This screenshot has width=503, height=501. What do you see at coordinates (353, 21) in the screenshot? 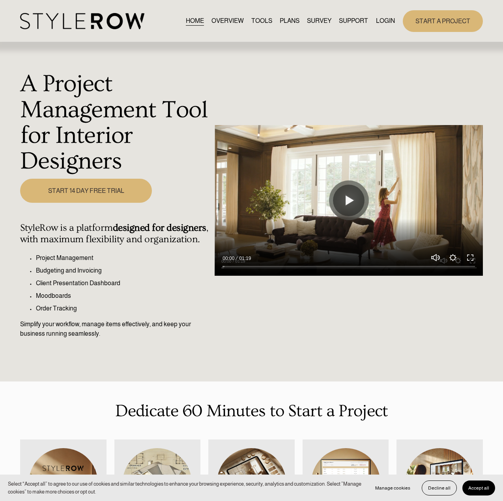
I see `a: folder dropdown` at bounding box center [353, 21].